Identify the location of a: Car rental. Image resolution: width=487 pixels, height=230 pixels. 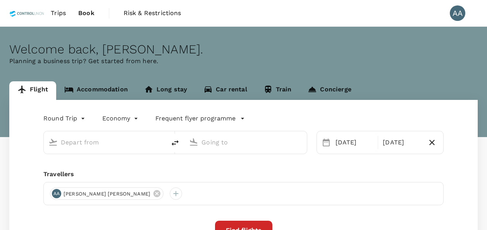
(225, 91).